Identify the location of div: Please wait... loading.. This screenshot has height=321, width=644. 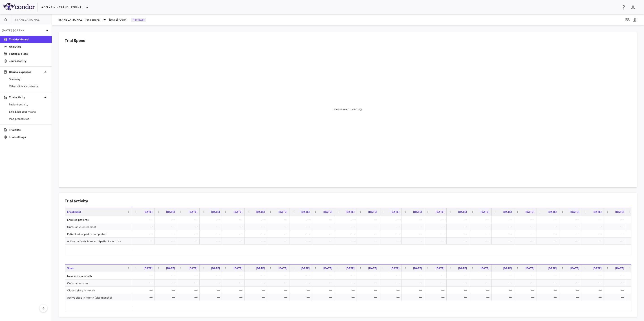
(348, 109).